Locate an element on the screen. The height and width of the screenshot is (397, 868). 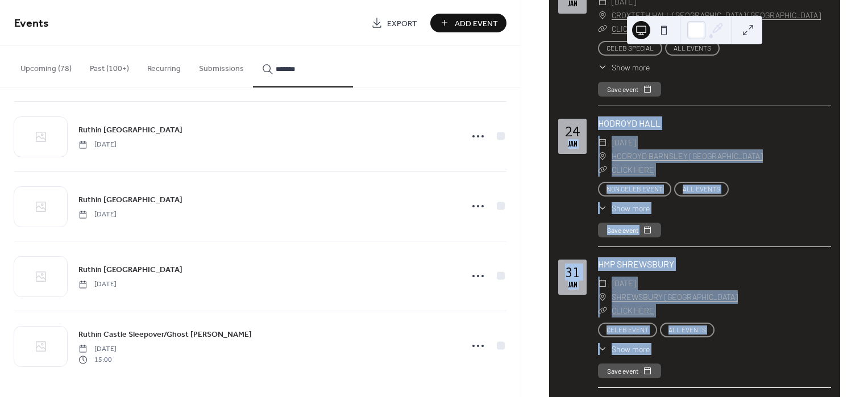
span: Export is located at coordinates (402, 23).